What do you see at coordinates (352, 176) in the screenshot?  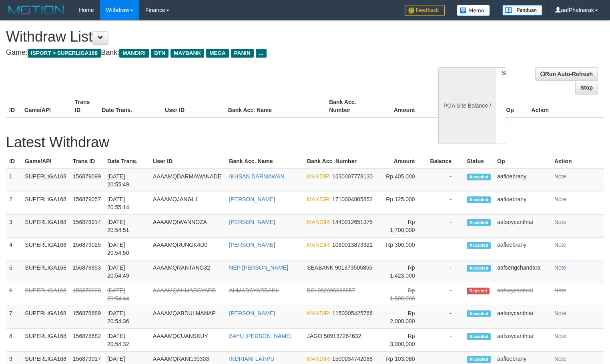 I see `span: 1630007778130` at bounding box center [352, 176].